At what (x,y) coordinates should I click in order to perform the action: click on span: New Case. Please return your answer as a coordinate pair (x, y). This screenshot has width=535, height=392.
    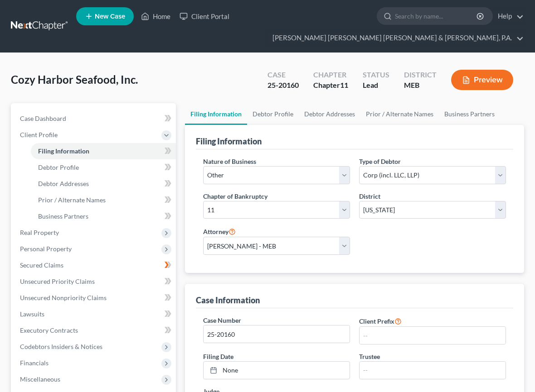
    Looking at the image, I should click on (110, 16).